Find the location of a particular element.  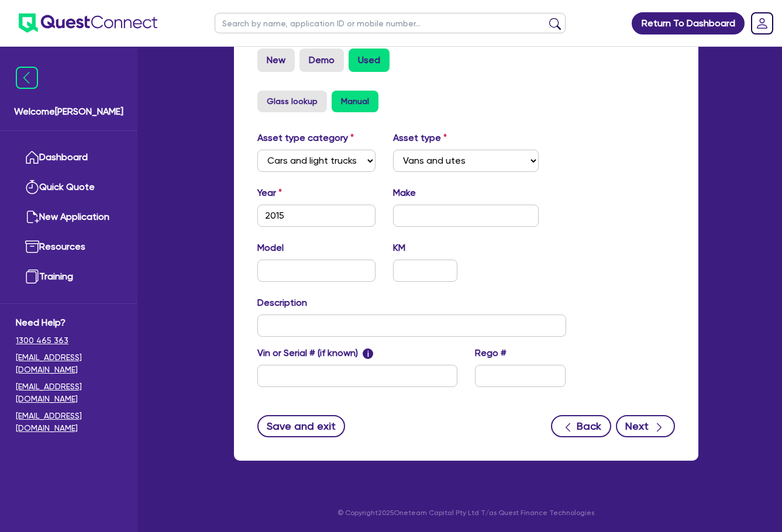

a: Dropdown toggle is located at coordinates (762, 24).